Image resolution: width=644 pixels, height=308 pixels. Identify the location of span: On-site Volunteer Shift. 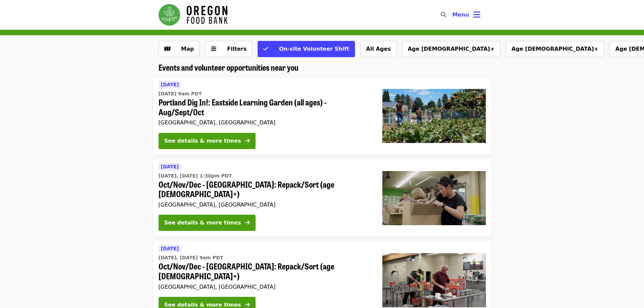
(313, 48).